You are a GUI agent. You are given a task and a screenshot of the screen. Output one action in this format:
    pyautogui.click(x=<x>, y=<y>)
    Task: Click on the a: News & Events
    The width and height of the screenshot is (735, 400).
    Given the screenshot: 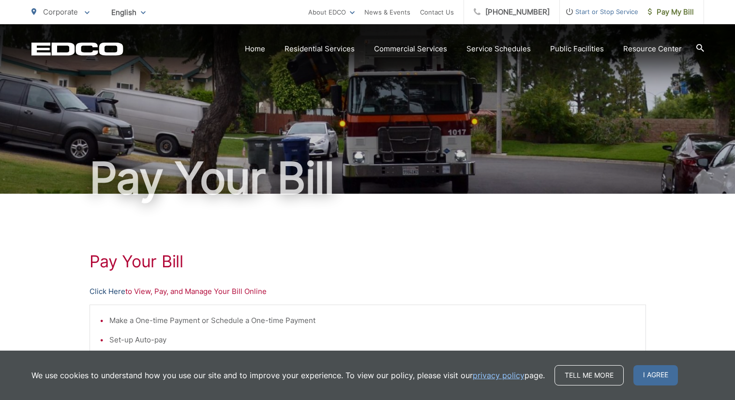 What is the action you would take?
    pyautogui.click(x=387, y=12)
    